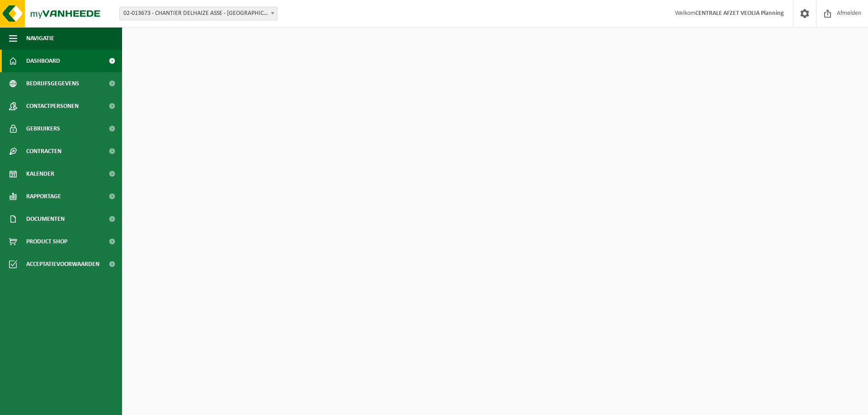  I want to click on span: Gebruikers, so click(43, 129).